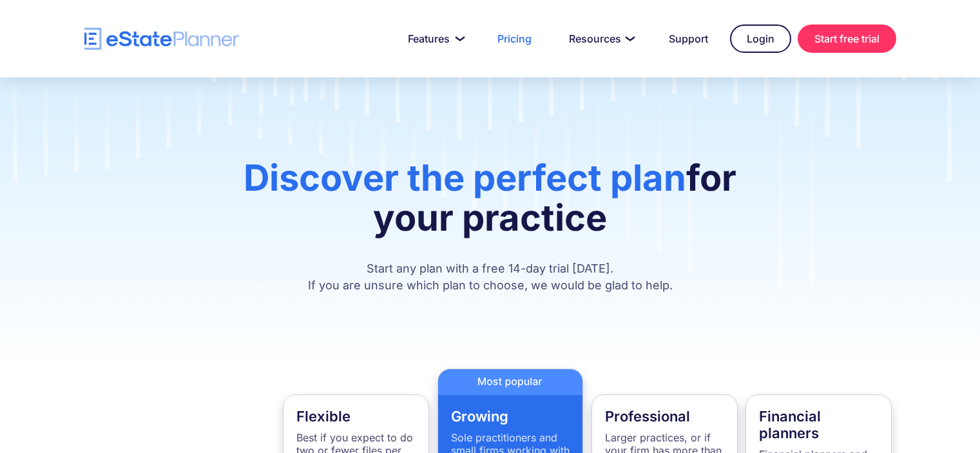 This screenshot has height=453, width=980. What do you see at coordinates (600, 39) in the screenshot?
I see `a: Resources` at bounding box center [600, 39].